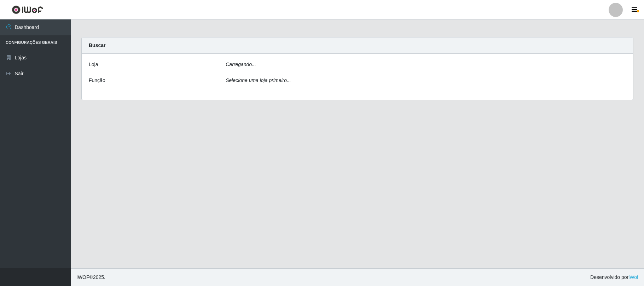  I want to click on label: Loja, so click(93, 64).